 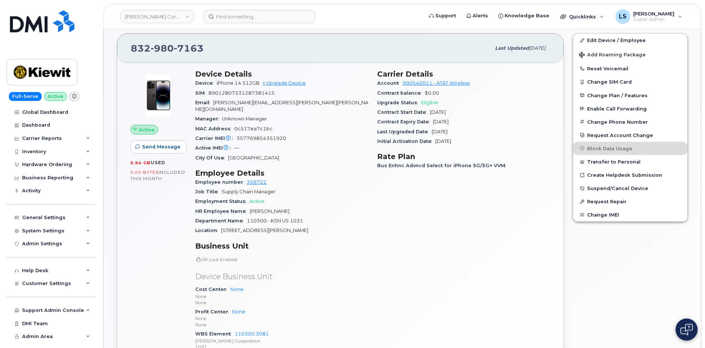 I want to click on span: 7163, so click(x=189, y=48).